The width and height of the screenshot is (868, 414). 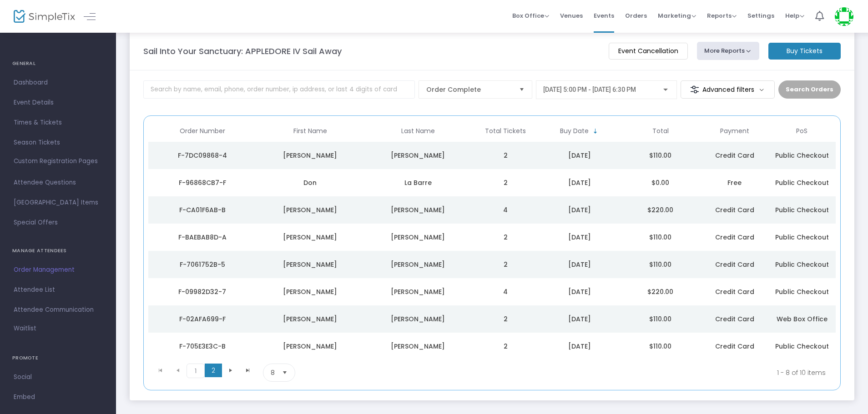 I want to click on span: Custom Registration Pages, so click(x=55, y=162).